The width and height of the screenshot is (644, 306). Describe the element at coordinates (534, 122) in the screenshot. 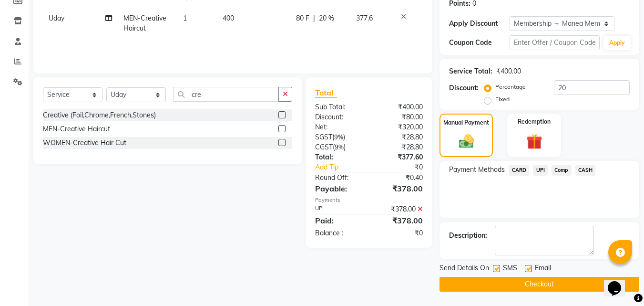

I see `label: Redemption` at that location.